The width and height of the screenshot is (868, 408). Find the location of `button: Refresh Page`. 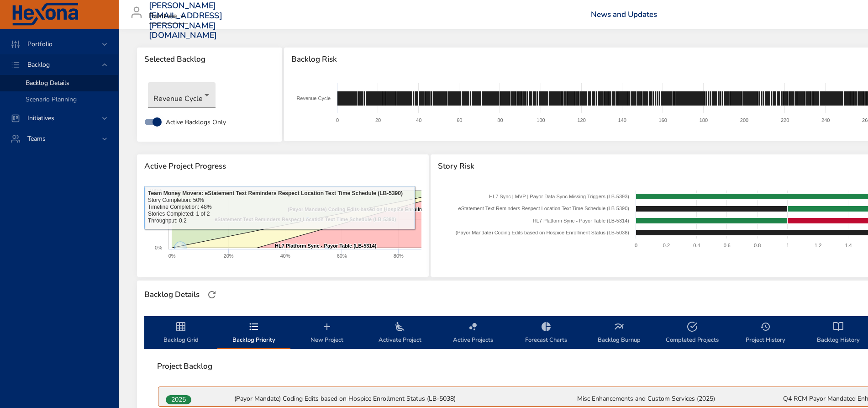

button: Refresh Page is located at coordinates (212, 295).